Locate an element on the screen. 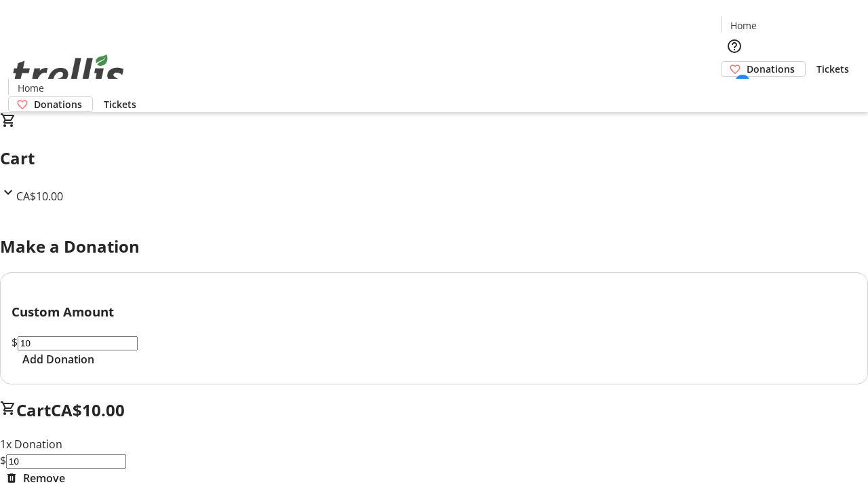 The image size is (868, 489). button: Help is located at coordinates (735, 46).